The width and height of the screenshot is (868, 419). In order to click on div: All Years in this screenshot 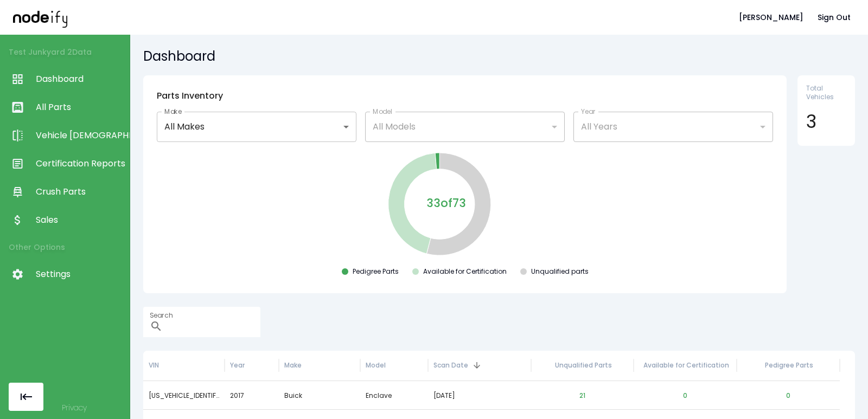, I will do `click(673, 127)`.